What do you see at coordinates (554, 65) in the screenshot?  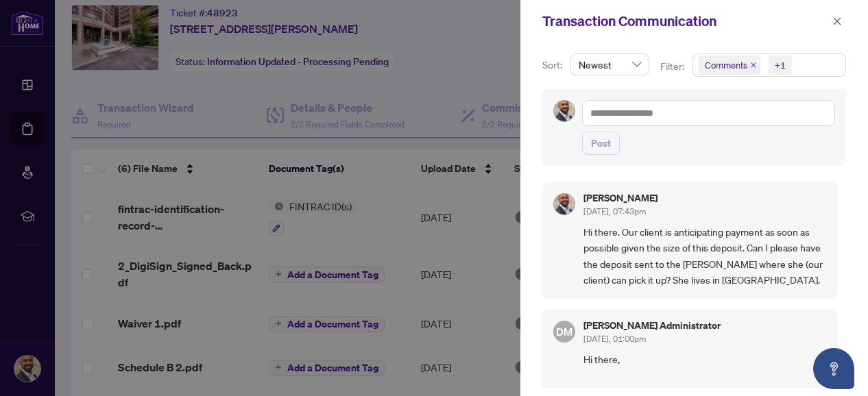 I see `p: Sort:` at bounding box center [554, 65].